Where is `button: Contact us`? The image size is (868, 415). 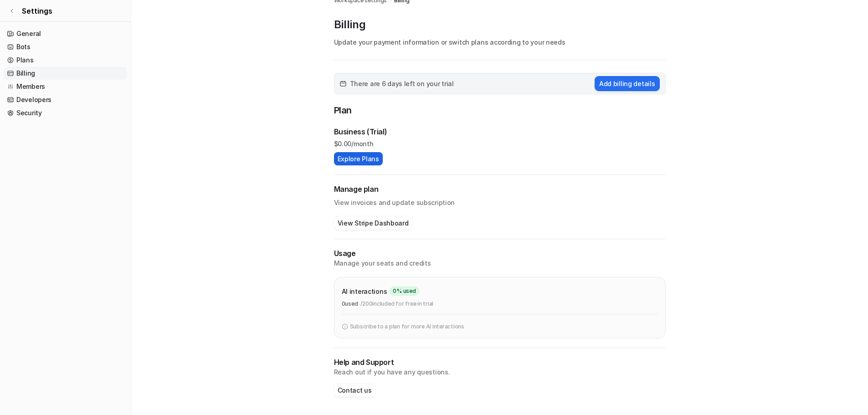
button: Contact us is located at coordinates (354, 390).